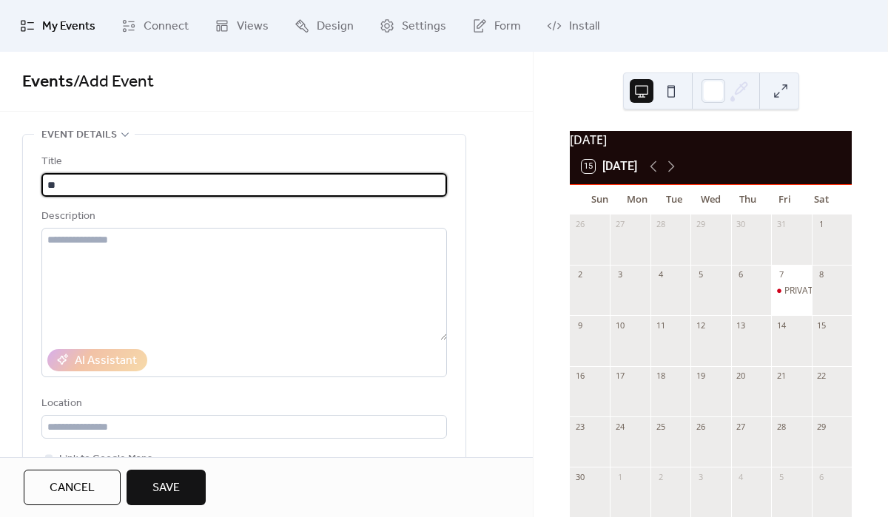 This screenshot has width=888, height=517. What do you see at coordinates (784, 200) in the screenshot?
I see `div: Fri` at bounding box center [784, 200].